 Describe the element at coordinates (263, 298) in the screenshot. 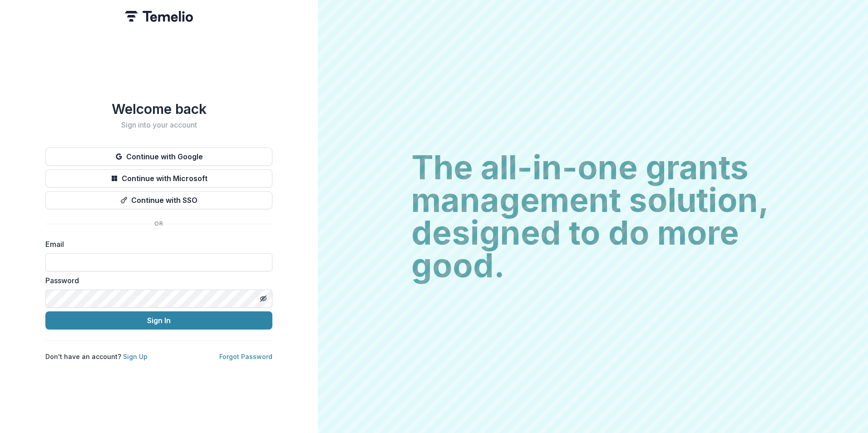

I see `button: Toggle password visibility` at that location.